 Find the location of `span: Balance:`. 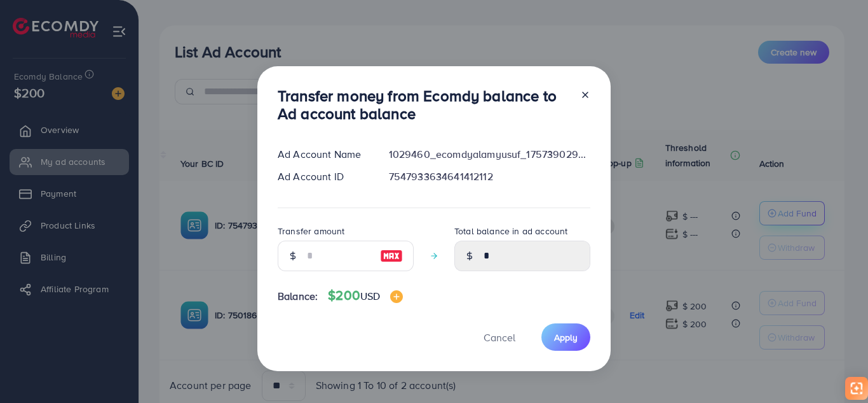

span: Balance: is located at coordinates (297, 296).